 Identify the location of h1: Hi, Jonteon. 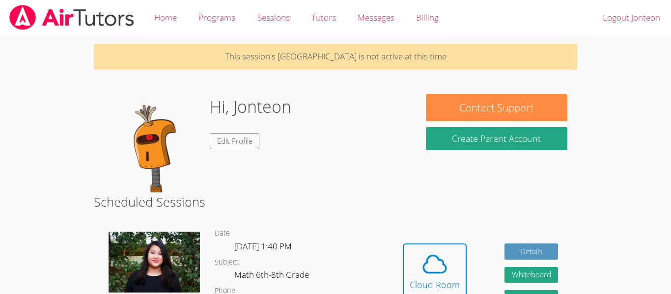
(251, 107).